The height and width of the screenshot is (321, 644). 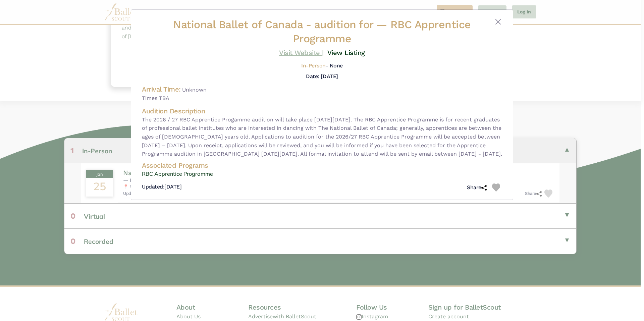 I want to click on a: Visit Website |, so click(x=301, y=52).